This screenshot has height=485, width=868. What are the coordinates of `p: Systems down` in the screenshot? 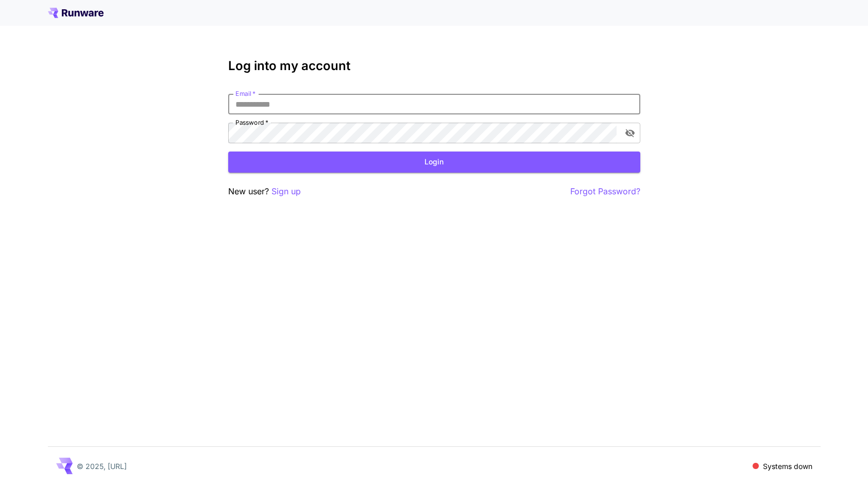 It's located at (788, 466).